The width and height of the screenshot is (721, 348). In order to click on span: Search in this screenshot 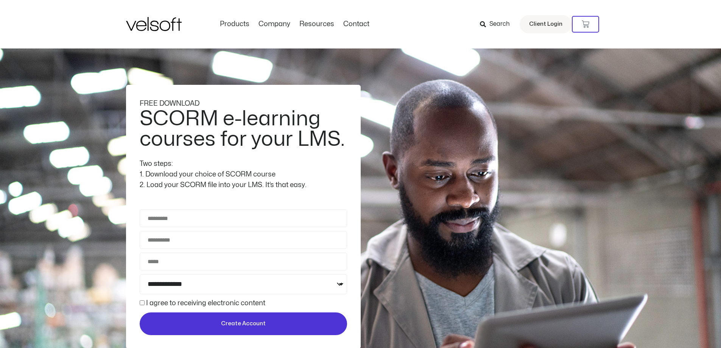, I will do `click(499, 24)`.